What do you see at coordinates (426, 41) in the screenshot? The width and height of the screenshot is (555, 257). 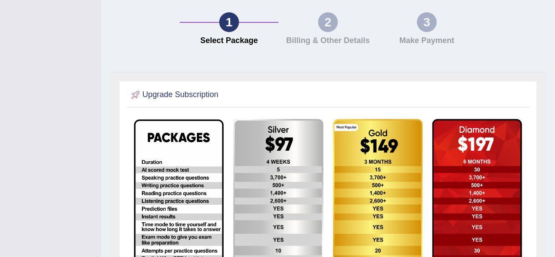 I see `h4: Make Payment` at bounding box center [426, 41].